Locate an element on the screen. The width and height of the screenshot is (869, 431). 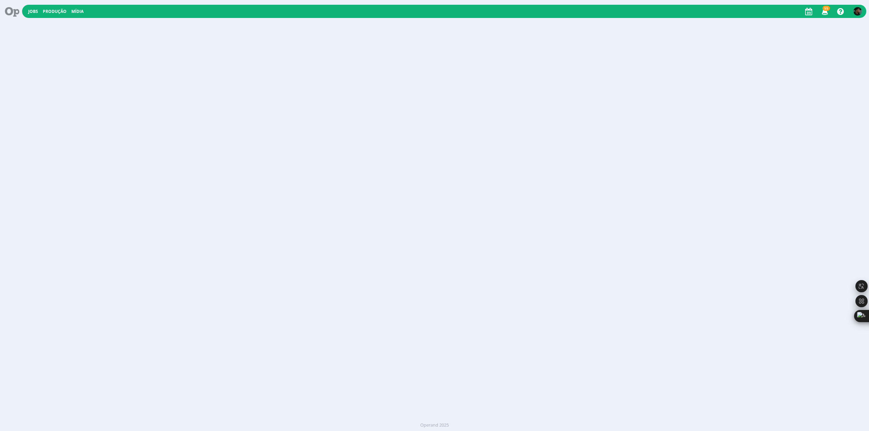
img: K is located at coordinates (857, 11).